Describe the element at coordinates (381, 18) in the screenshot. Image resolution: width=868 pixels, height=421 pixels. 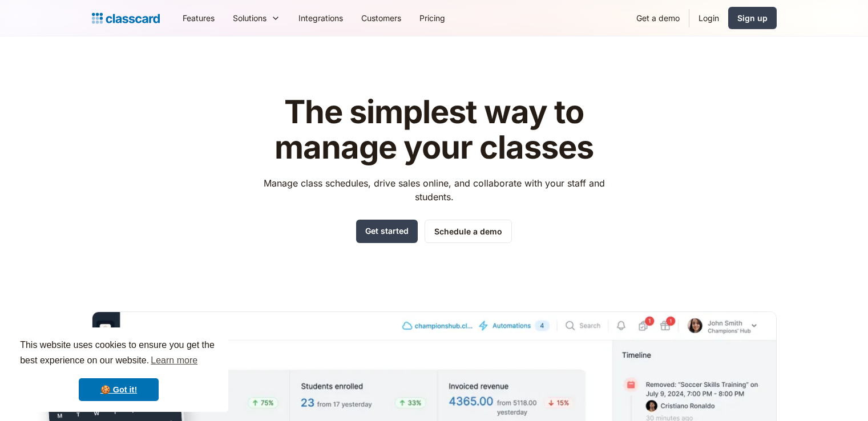
I see `a: Customers` at that location.